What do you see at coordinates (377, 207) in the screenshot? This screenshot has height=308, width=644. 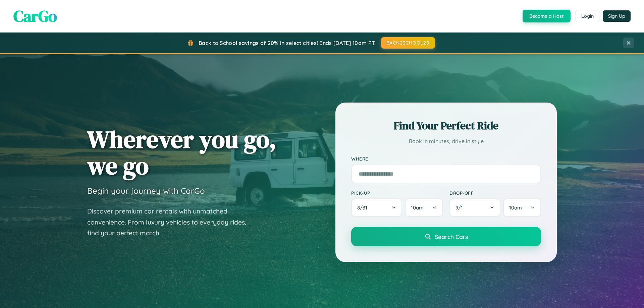 I see `button: 8/31` at bounding box center [377, 207].